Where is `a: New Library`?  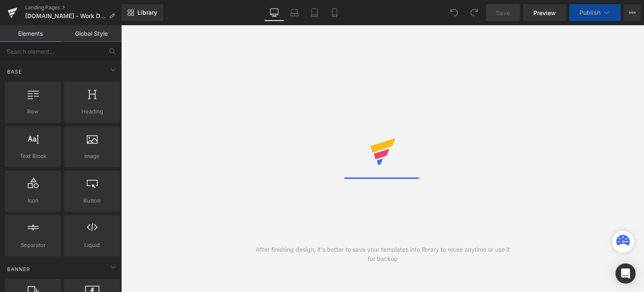
a: New Library is located at coordinates (142, 12).